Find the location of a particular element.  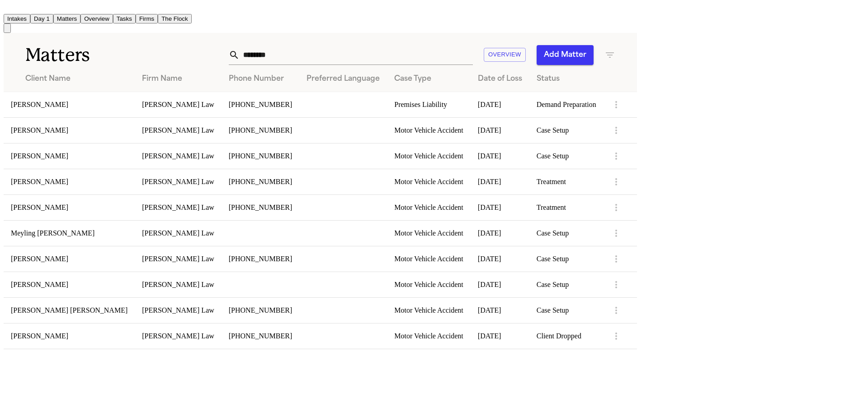

div: Firm Name is located at coordinates (178, 79).